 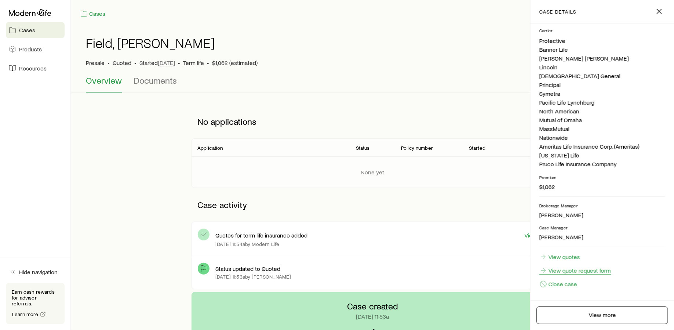 What do you see at coordinates (373, 84) in the screenshot?
I see `div: Case details tabs` at bounding box center [373, 84].